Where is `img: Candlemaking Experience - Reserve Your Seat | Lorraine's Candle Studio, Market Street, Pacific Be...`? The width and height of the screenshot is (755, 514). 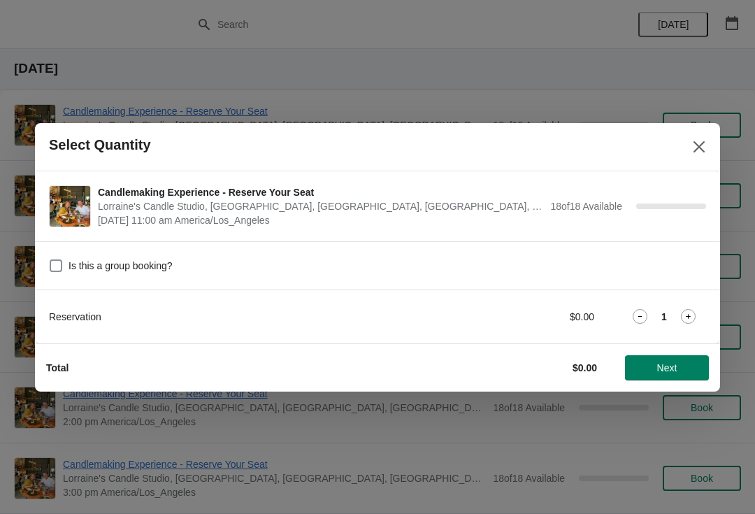 img: Candlemaking Experience - Reserve Your Seat | Lorraine's Candle Studio, Market Street, Pacific Be... is located at coordinates (70, 206).